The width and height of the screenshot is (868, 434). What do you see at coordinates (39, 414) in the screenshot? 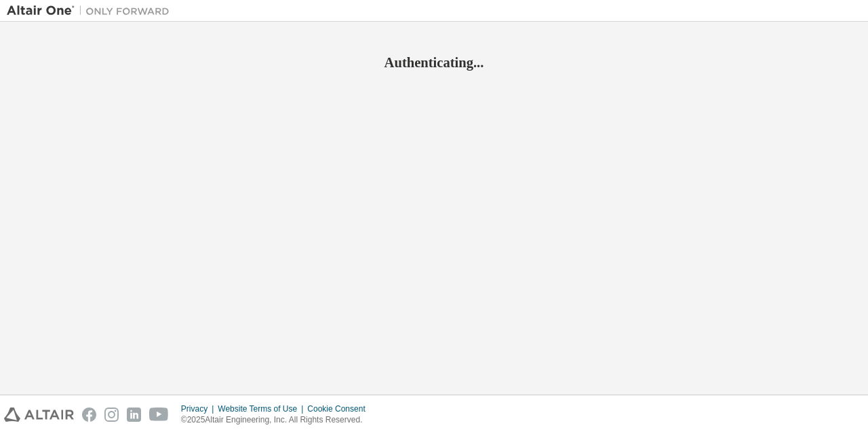
I see `img: altair_logo.svg` at bounding box center [39, 414].